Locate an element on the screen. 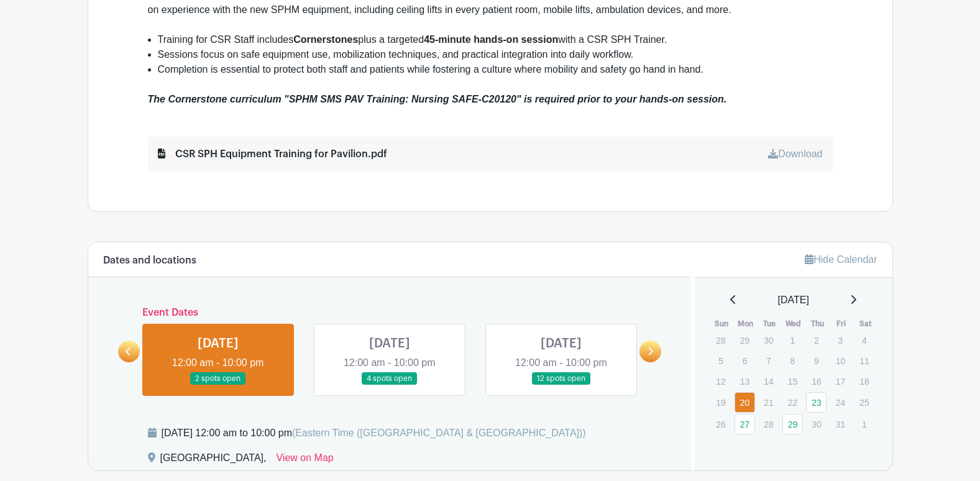 Image resolution: width=980 pixels, height=481 pixels. h6: Event Dates is located at coordinates (390, 313).